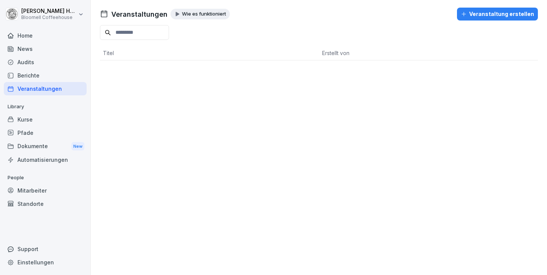 This screenshot has width=547, height=275. I want to click on div: Einstellungen, so click(45, 262).